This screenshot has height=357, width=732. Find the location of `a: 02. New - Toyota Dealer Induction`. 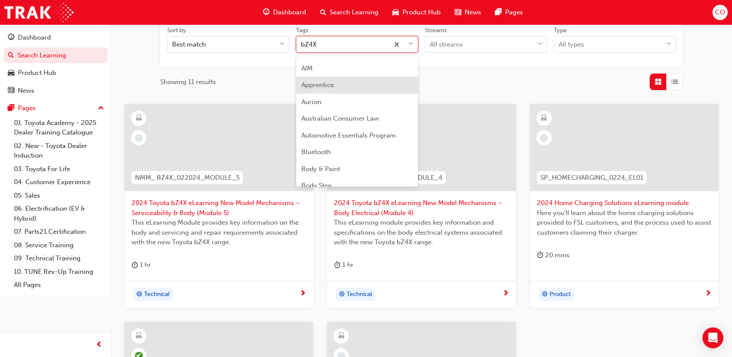

a: 02. New - Toyota Dealer Induction is located at coordinates (59, 151).